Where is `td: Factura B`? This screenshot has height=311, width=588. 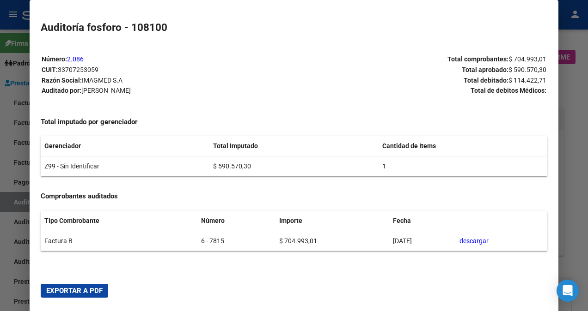 td: Factura B is located at coordinates (119, 241).